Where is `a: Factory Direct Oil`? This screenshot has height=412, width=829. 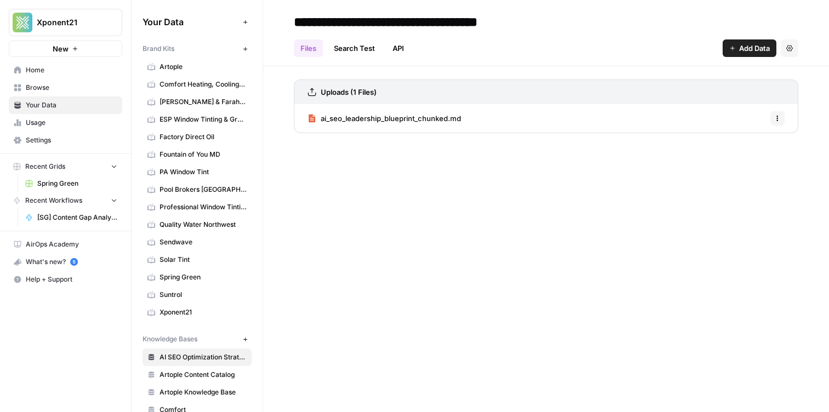
a: Factory Direct Oil is located at coordinates (197, 137).